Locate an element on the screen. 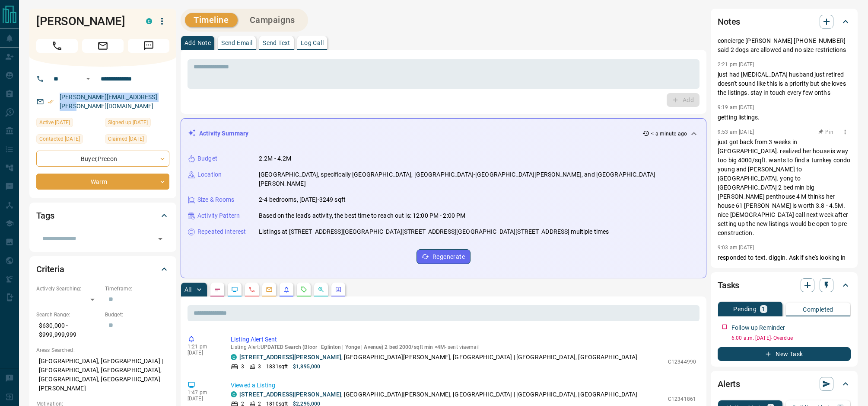 This screenshot has height=406, width=868. div: Buyer , Precon is located at coordinates (103, 158).